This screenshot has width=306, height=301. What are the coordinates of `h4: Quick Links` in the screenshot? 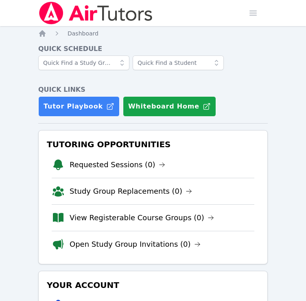 It's located at (153, 90).